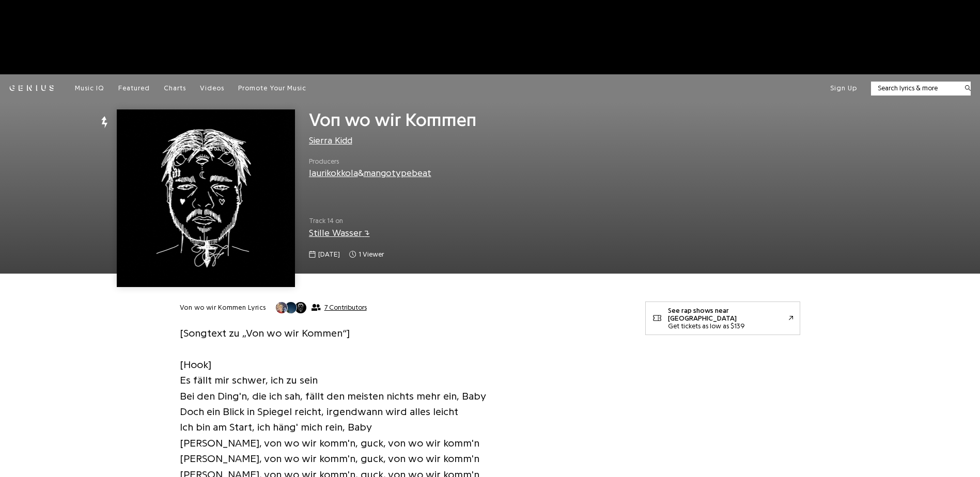 The height and width of the screenshot is (477, 980). What do you see at coordinates (346, 308) in the screenshot?
I see `span: 7 Contributors` at bounding box center [346, 308].